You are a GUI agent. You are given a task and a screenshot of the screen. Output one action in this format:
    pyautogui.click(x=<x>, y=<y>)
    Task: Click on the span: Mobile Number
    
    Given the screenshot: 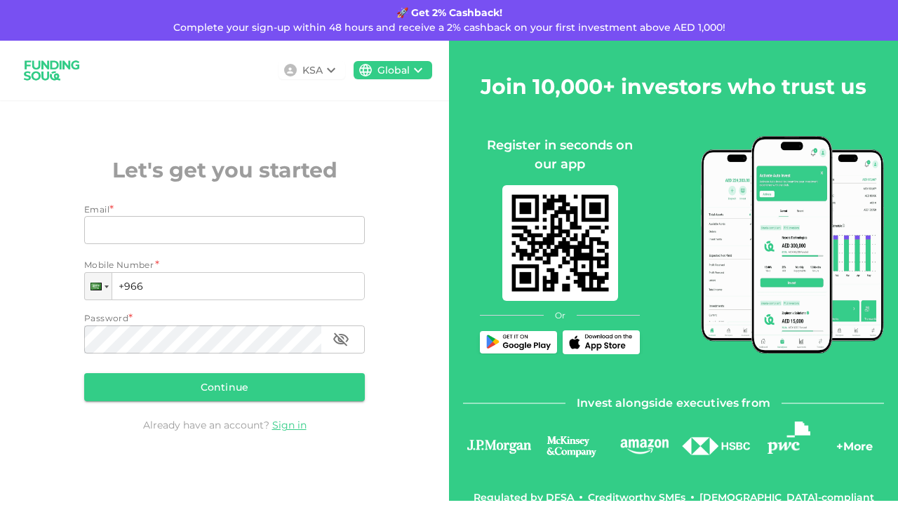 What is the action you would take?
    pyautogui.click(x=119, y=265)
    